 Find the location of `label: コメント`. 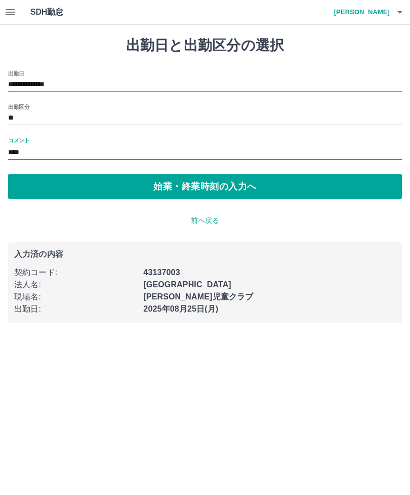

label: コメント is located at coordinates (19, 140).